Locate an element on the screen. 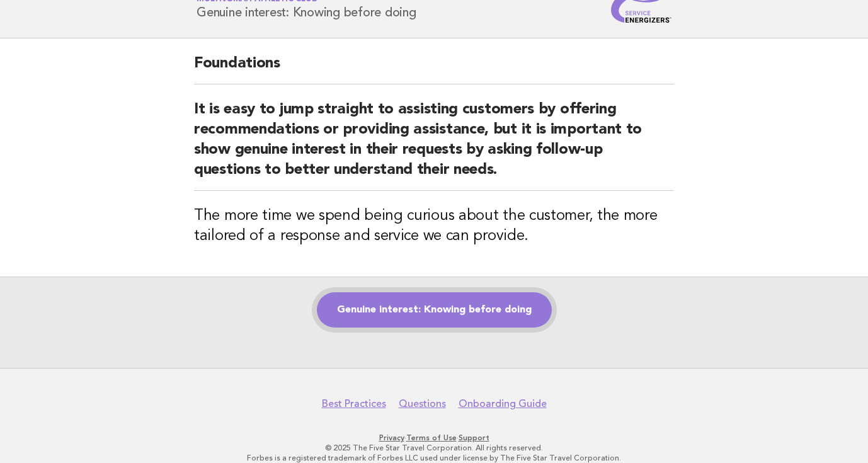 The height and width of the screenshot is (463, 868). a: Onboarding Guide is located at coordinates (503, 404).